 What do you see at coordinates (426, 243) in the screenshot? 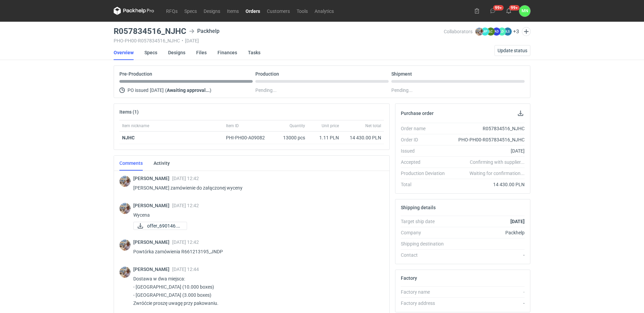
I see `div: Shipping destination` at bounding box center [426, 243].